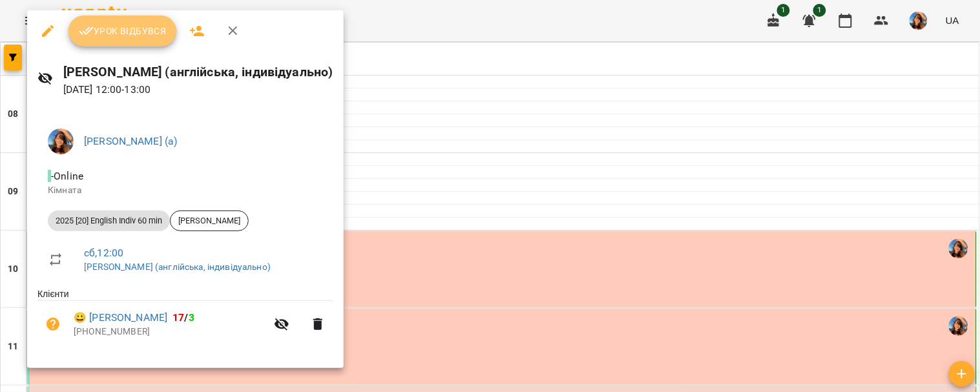 Image resolution: width=980 pixels, height=392 pixels. What do you see at coordinates (123, 31) in the screenshot?
I see `button: Урок відбувся` at bounding box center [123, 31].